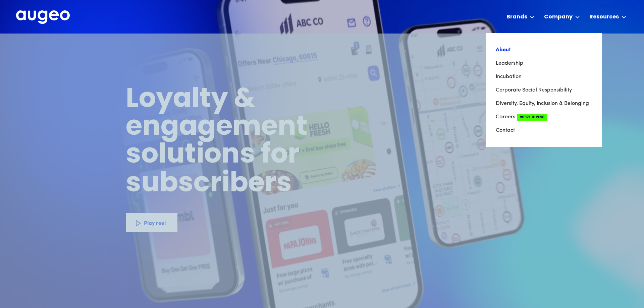 The width and height of the screenshot is (644, 308). What do you see at coordinates (43, 17) in the screenshot?
I see `img: Augeo's full logo in white.` at bounding box center [43, 17].